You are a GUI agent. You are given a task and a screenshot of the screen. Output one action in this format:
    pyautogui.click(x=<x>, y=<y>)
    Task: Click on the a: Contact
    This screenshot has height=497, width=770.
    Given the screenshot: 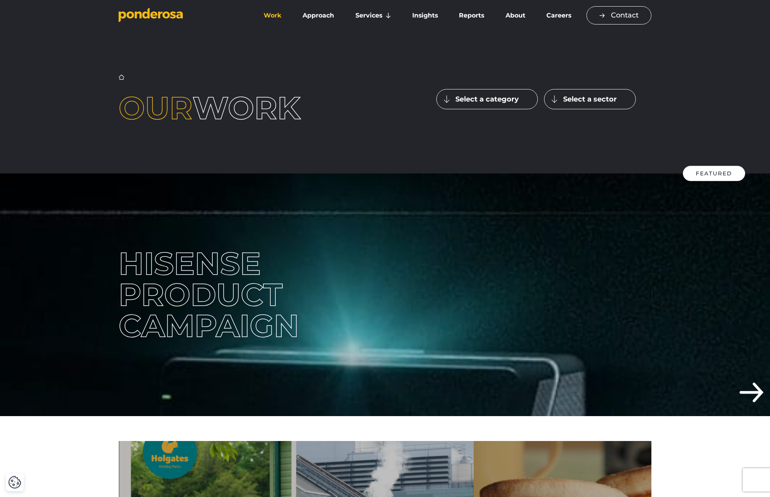 What is the action you would take?
    pyautogui.click(x=619, y=15)
    